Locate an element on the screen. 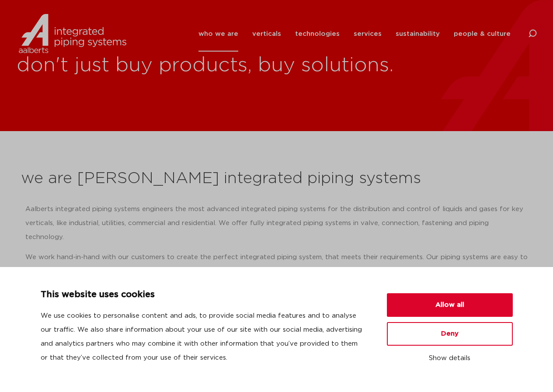 The height and width of the screenshot is (392, 553). a: people & culture is located at coordinates (482, 34).